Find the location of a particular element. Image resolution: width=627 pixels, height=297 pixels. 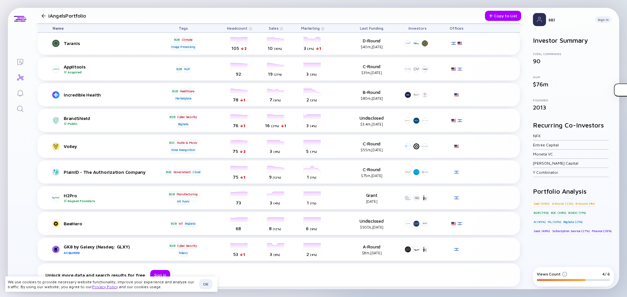

div: B2C is located at coordinates (172, 143).